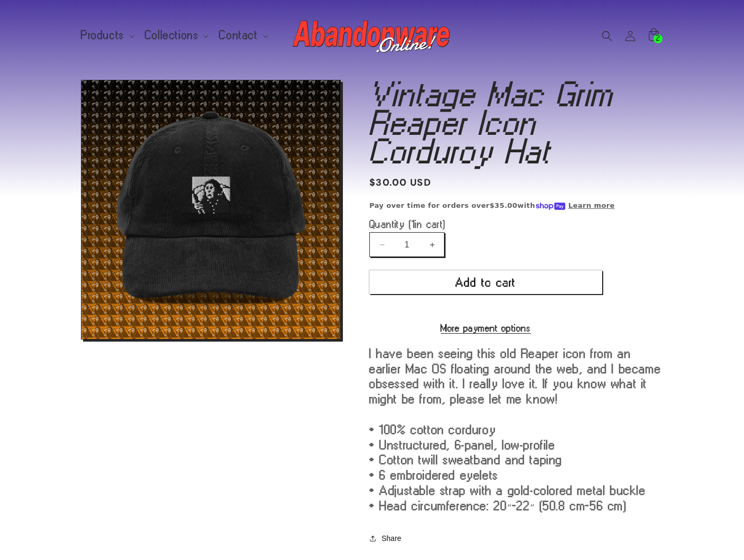  I want to click on a: More payment options, so click(486, 328).